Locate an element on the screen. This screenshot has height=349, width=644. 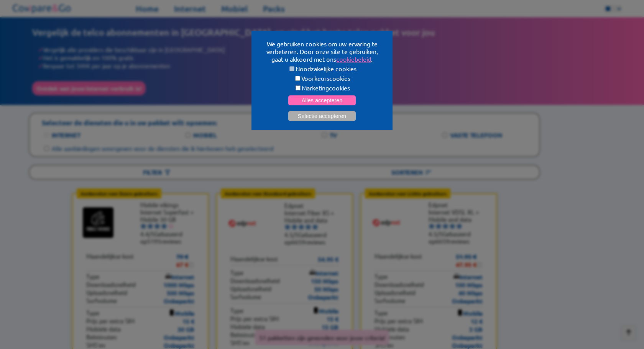
input: Marketingcookies is located at coordinates (298, 88).